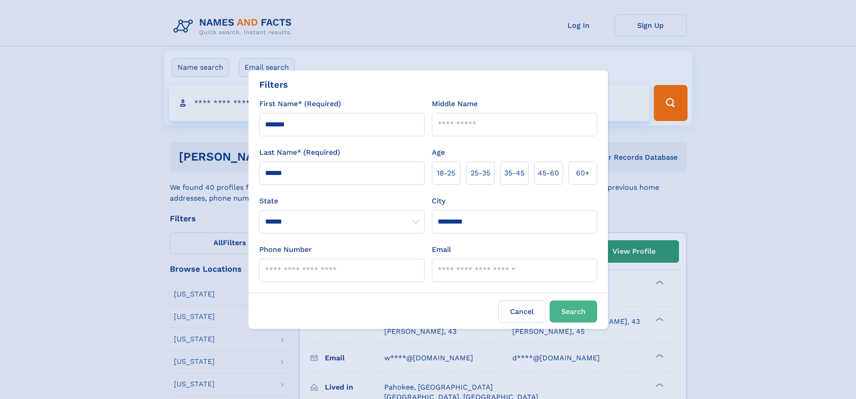 This screenshot has width=856, height=399. Describe the element at coordinates (439, 201) in the screenshot. I see `label: City` at that location.